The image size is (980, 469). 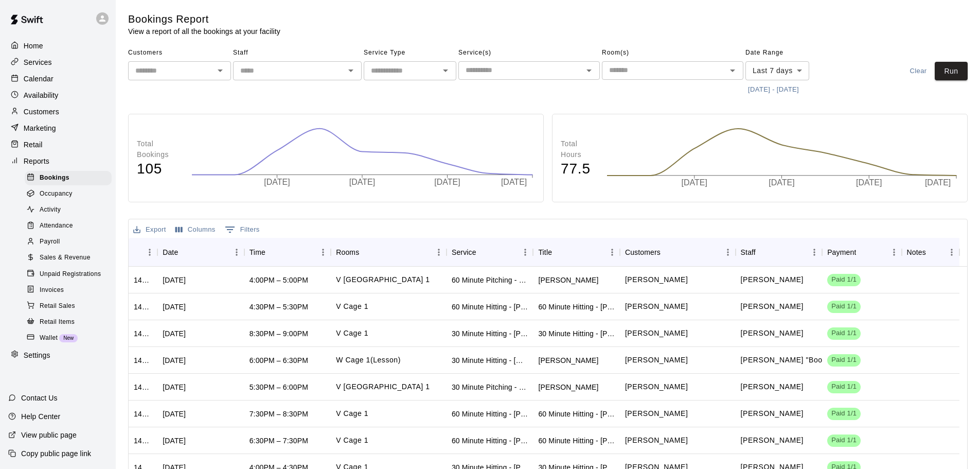 What do you see at coordinates (778, 71) in the screenshot?
I see `div: Last 7 days` at bounding box center [778, 71].